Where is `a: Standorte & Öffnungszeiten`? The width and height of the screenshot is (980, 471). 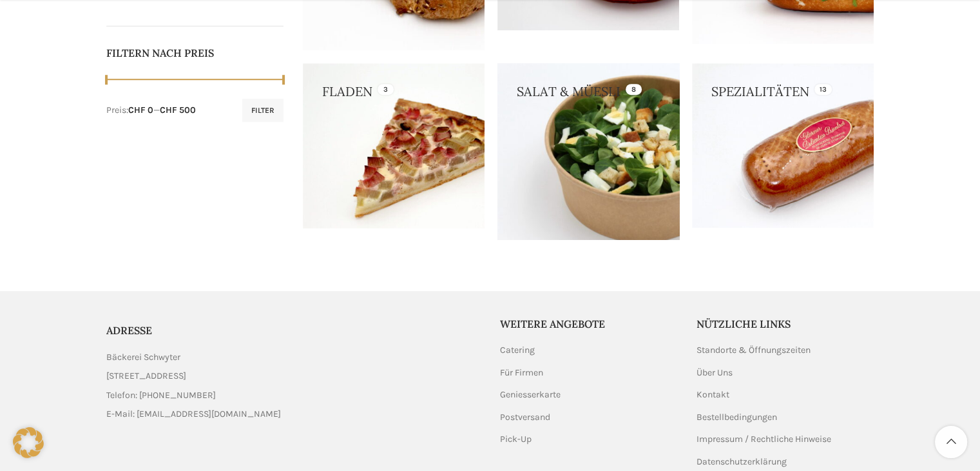
a: Standorte & Öffnungszeiten is located at coordinates (754, 350).